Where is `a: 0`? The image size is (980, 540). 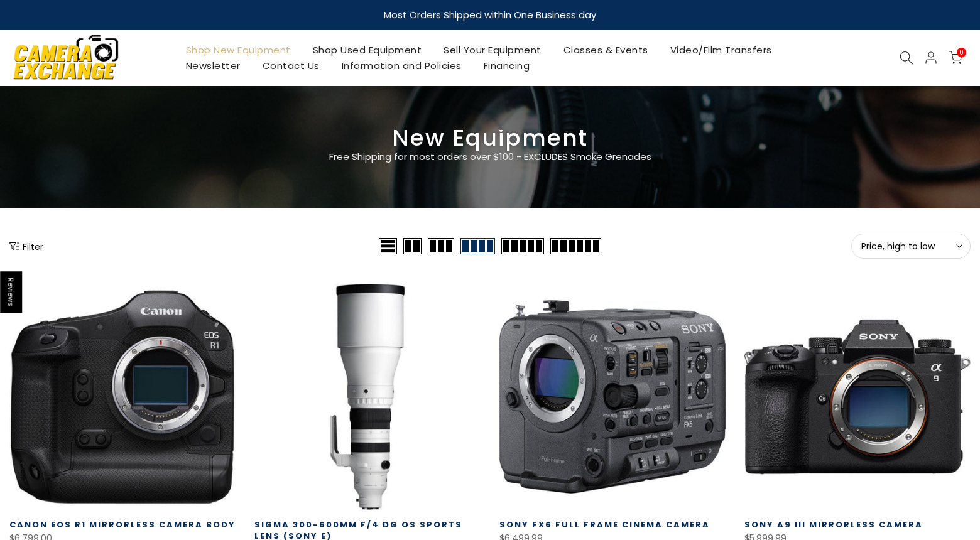 a: 0 is located at coordinates (955, 58).